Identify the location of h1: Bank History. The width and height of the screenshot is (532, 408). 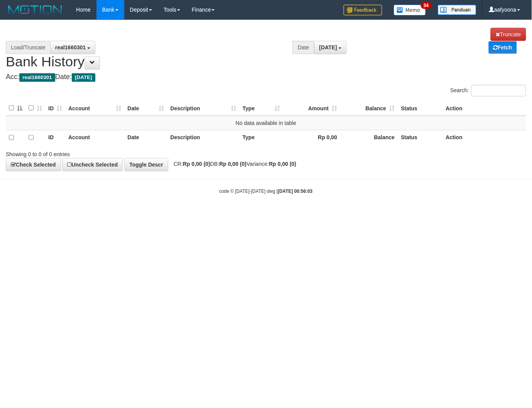
(266, 49).